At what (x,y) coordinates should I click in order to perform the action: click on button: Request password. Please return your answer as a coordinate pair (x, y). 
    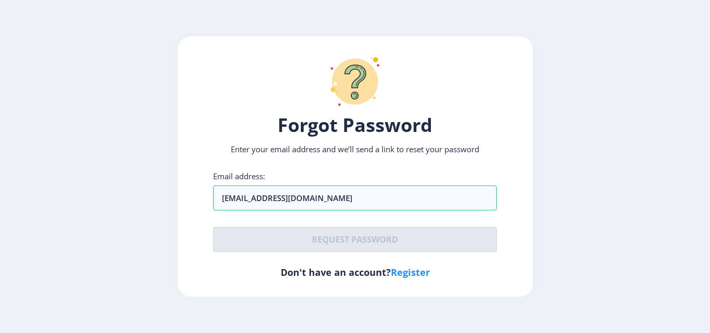
    Looking at the image, I should click on (355, 240).